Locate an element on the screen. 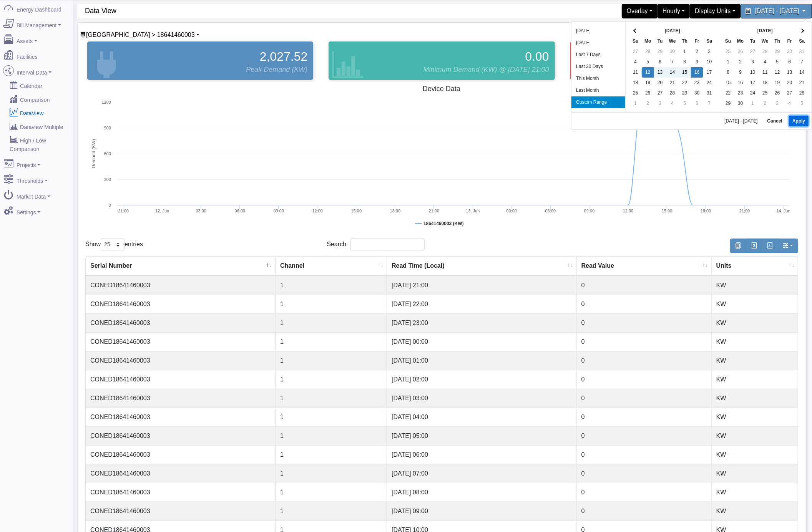 Image resolution: width=812 pixels, height=532 pixels. div: Overlay is located at coordinates (639, 11).